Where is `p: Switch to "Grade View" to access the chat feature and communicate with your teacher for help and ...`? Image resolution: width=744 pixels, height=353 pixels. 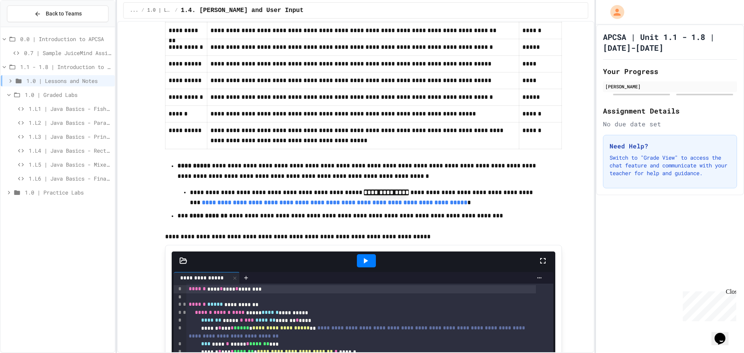
p: Switch to "Grade View" to access the chat feature and communicate with your teacher for help and ... is located at coordinates (670, 165).